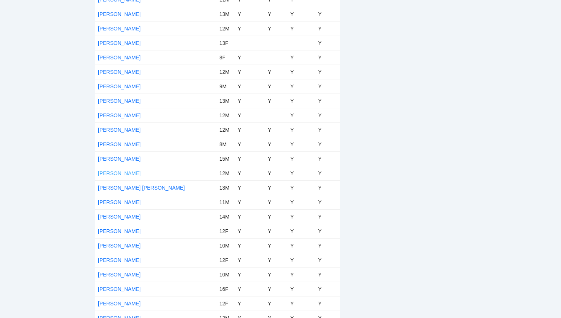 This screenshot has width=561, height=318. Describe the element at coordinates (225, 158) in the screenshot. I see `td: 15M` at that location.